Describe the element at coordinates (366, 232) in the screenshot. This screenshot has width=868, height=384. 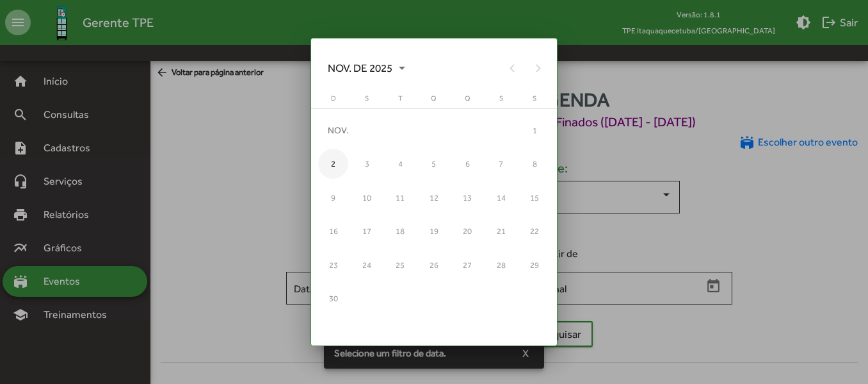
I see `td: 17 de novembro de 2025` at that location.